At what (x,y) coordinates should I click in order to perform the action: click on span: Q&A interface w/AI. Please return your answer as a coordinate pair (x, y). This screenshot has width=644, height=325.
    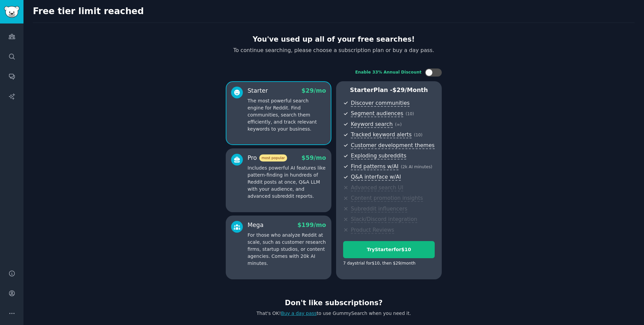
    Looking at the image, I should click on (376, 177).